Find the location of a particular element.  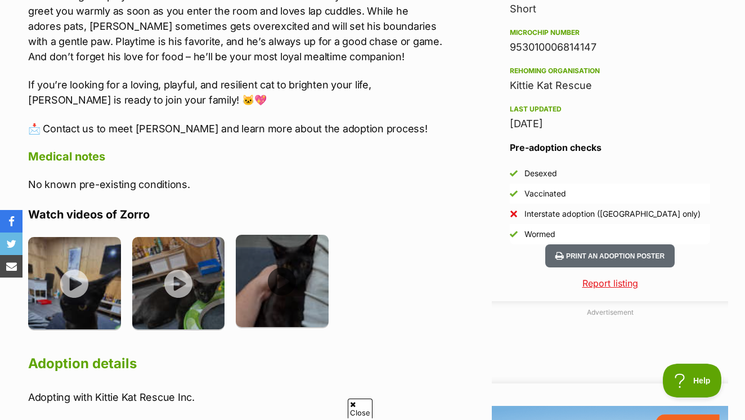

div: Kittie Kat Rescue is located at coordinates (610, 85).